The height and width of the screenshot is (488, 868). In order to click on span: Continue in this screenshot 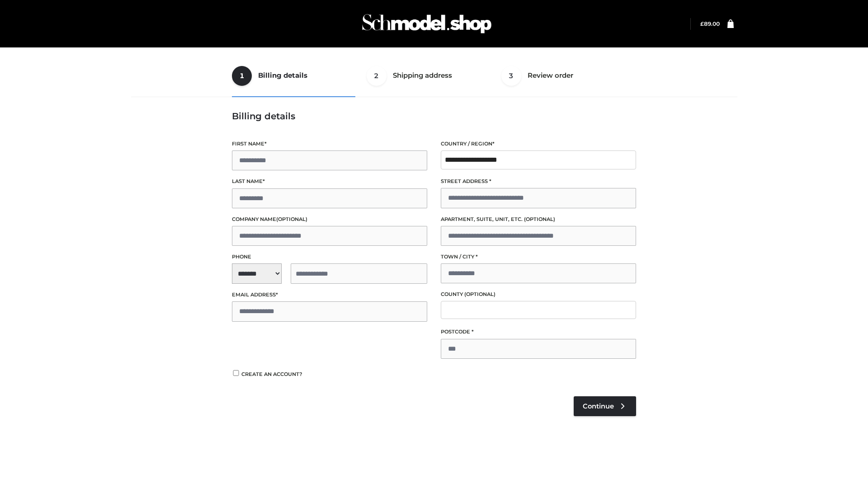, I will do `click(598, 407)`.